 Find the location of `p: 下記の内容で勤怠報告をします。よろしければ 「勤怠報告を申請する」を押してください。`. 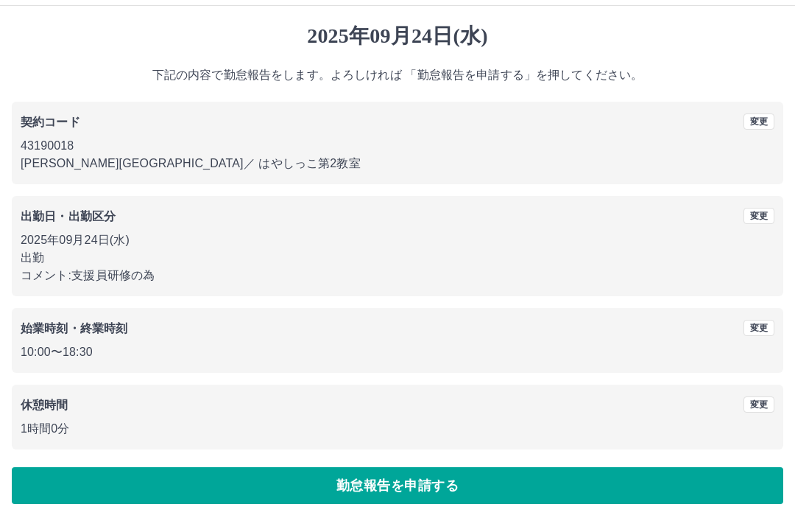

p: 下記の内容で勤怠報告をします。よろしければ 「勤怠報告を申請する」を押してください。 is located at coordinates (398, 75).